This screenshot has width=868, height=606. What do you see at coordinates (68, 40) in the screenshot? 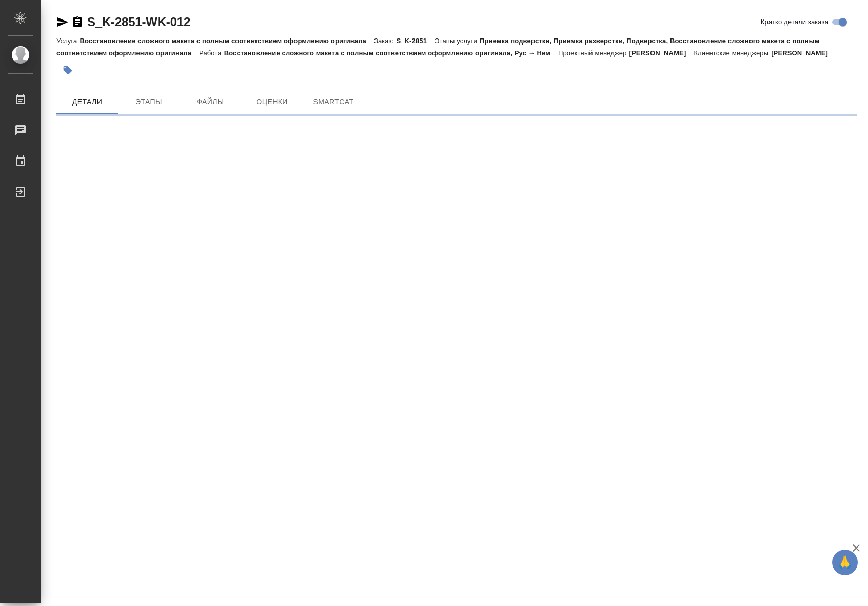
I see `p: Услуга` at bounding box center [68, 40].